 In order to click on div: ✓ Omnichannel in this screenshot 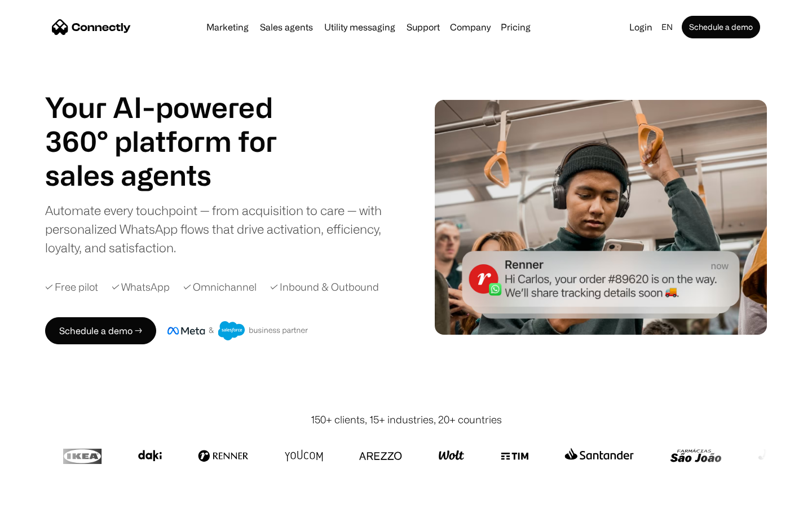, I will do `click(220, 287)`.